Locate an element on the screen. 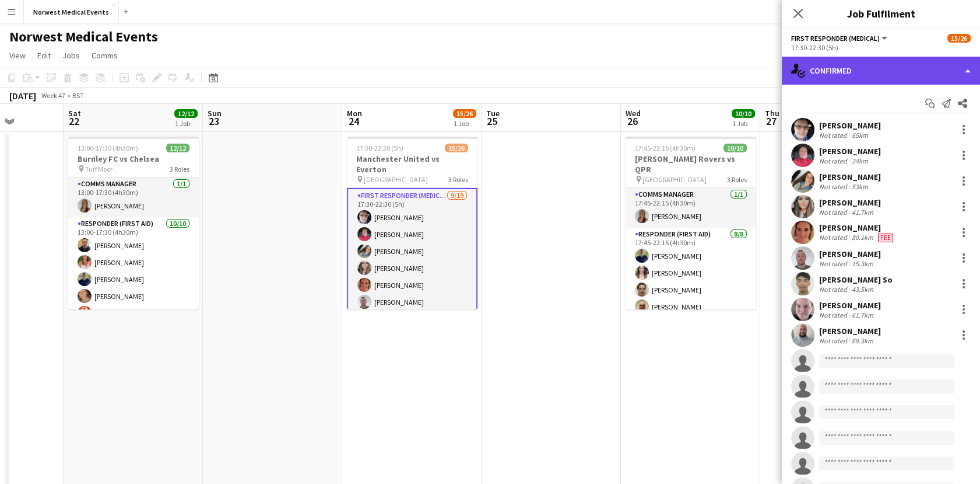  h3: Burnley FC vs Chelsea is located at coordinates (133, 159).